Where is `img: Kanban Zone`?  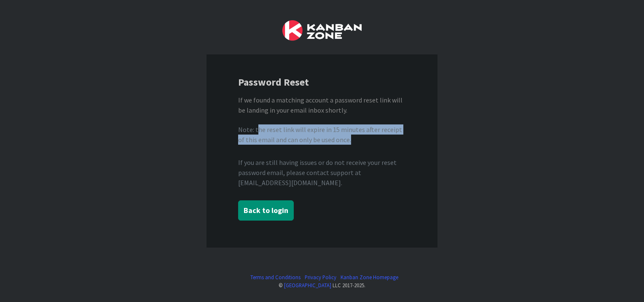 img: Kanban Zone is located at coordinates (322, 30).